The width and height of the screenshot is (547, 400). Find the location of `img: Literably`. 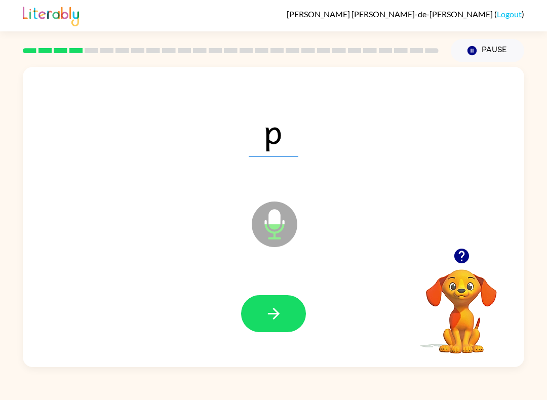

img: Literably is located at coordinates (51, 15).